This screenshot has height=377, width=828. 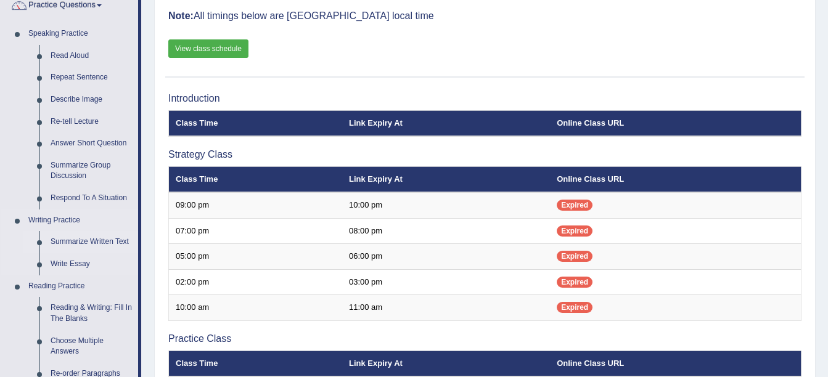 What do you see at coordinates (91, 313) in the screenshot?
I see `a: Reading & Writing: Fill In The Blanks` at bounding box center [91, 313].